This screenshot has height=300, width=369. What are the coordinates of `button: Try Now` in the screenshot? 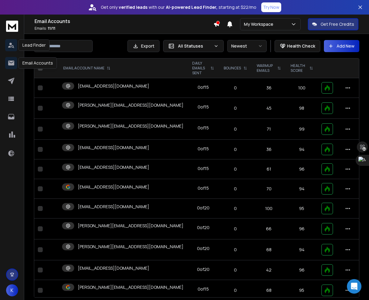 It's located at (271, 7).